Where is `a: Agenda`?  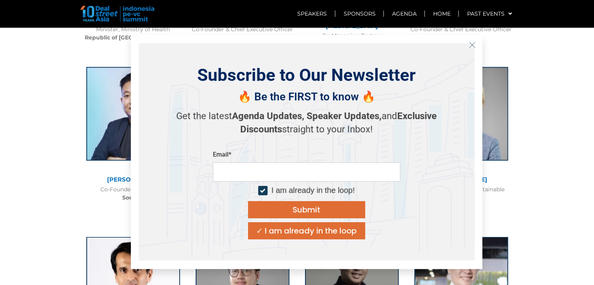
a: Agenda is located at coordinates (404, 14).